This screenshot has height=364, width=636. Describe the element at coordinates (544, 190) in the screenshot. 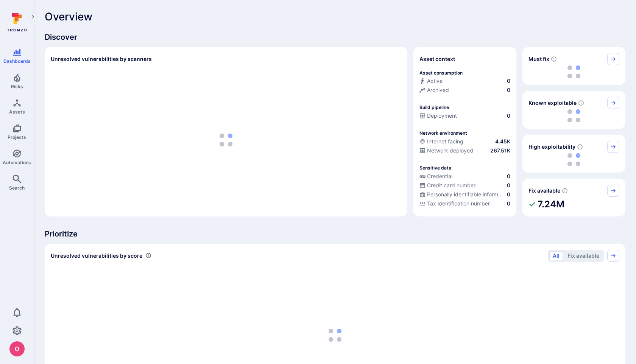

I see `span: Fix available` at that location.